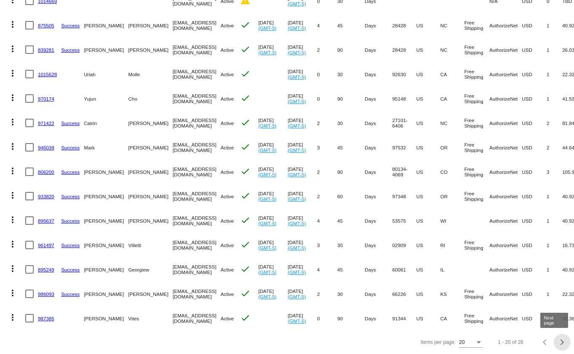 Image resolution: width=574 pixels, height=354 pixels. I want to click on mat-cell: CA, so click(452, 99).